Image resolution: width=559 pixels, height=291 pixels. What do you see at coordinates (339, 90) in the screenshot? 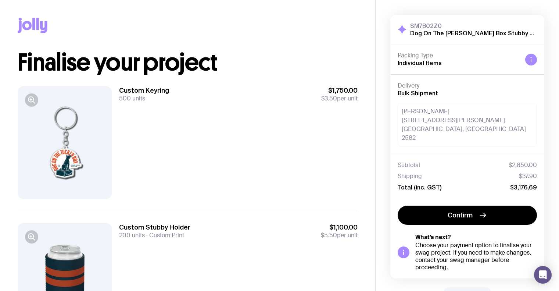
I see `span: $1,750.00` at bounding box center [339, 90].